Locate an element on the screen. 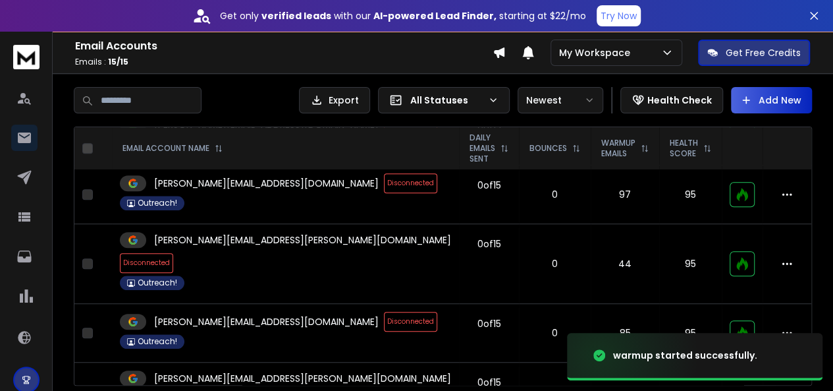 The width and height of the screenshot is (833, 391). p: HEALTH SCORE is located at coordinates (684, 148).